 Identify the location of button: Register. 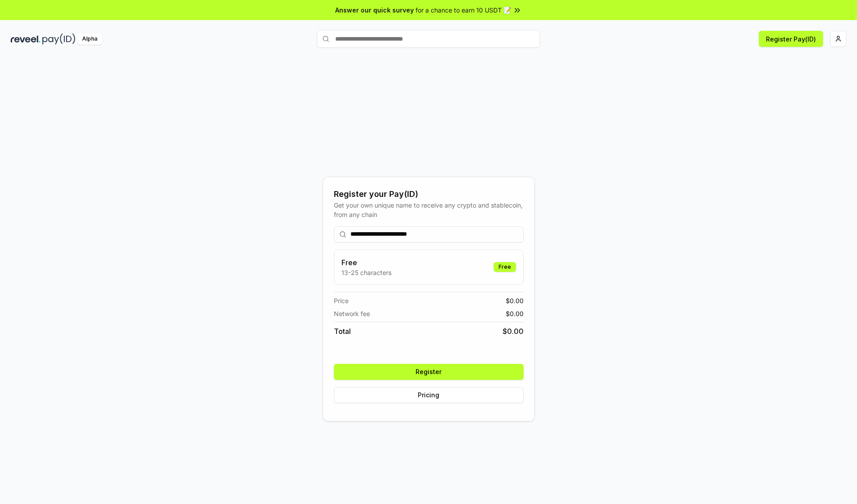
(428, 372).